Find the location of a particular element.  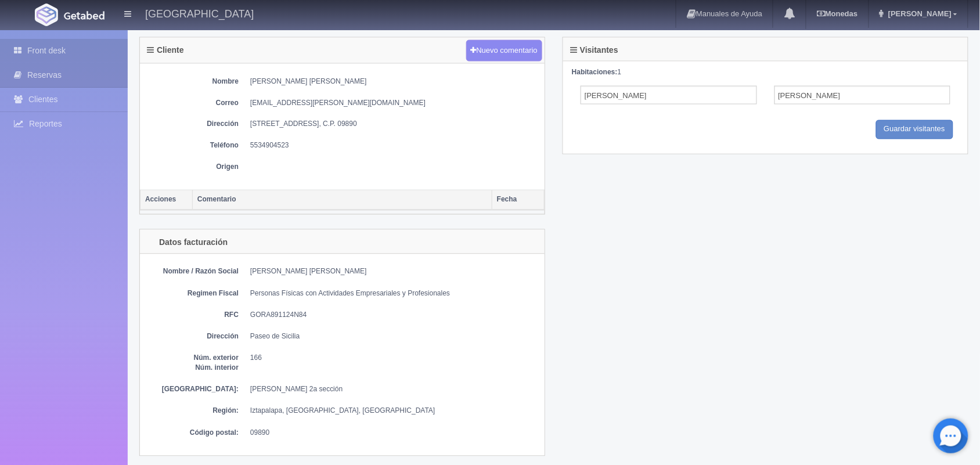

dd: Personas Físicas con Actividades Empresariales y Profesionales is located at coordinates (394, 294).